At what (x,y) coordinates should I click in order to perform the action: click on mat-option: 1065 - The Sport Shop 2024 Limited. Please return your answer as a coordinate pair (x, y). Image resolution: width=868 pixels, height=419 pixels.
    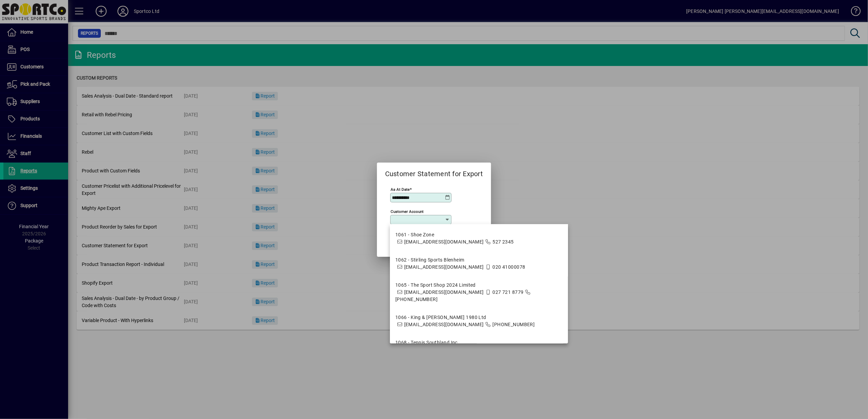
    Looking at the image, I should click on (479, 292).